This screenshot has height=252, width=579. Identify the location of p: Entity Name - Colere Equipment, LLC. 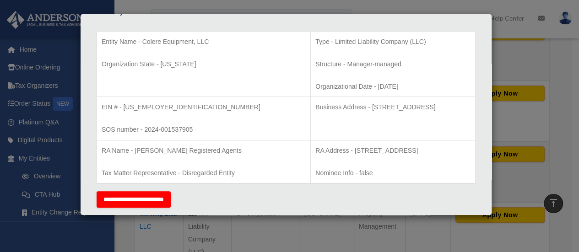
(204, 42).